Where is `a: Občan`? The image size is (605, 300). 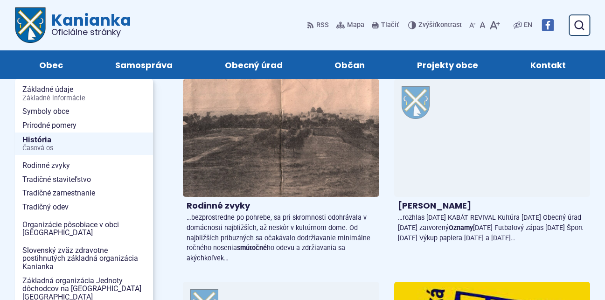
a: Občan is located at coordinates (350, 64).